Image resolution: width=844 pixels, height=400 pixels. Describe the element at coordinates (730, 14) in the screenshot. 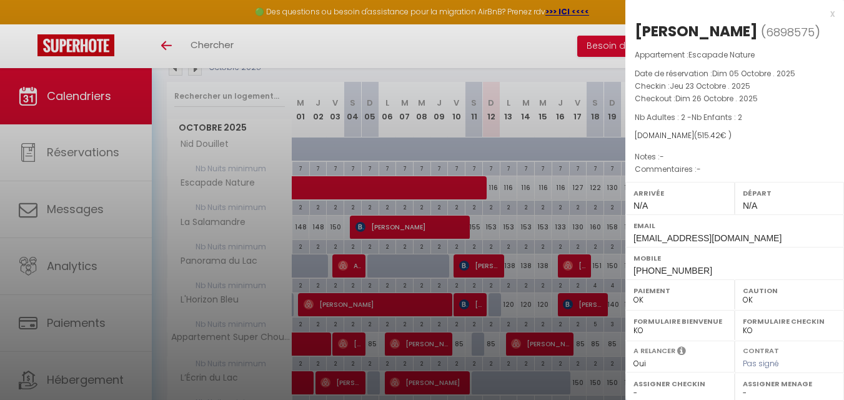

I see `div: x` at that location.